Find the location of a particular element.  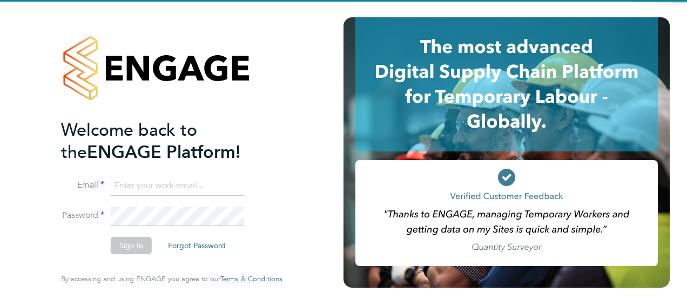

button: Sign In is located at coordinates (131, 245).